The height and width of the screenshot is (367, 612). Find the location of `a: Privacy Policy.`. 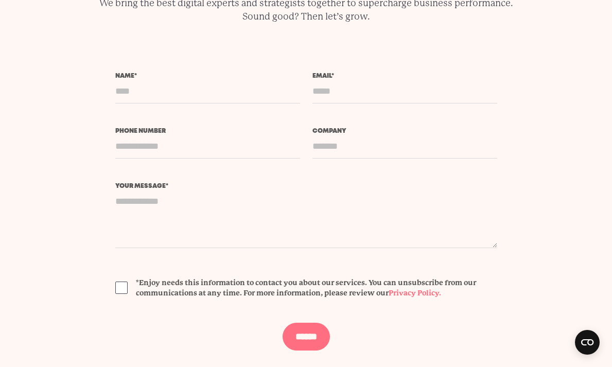

a: Privacy Policy. is located at coordinates (415, 293).